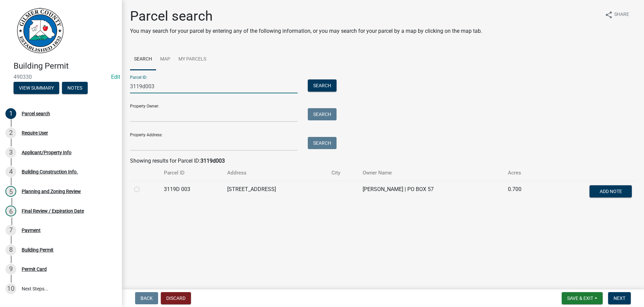 Image resolution: width=644 pixels, height=307 pixels. What do you see at coordinates (11, 269) in the screenshot?
I see `div: 9` at bounding box center [11, 269].